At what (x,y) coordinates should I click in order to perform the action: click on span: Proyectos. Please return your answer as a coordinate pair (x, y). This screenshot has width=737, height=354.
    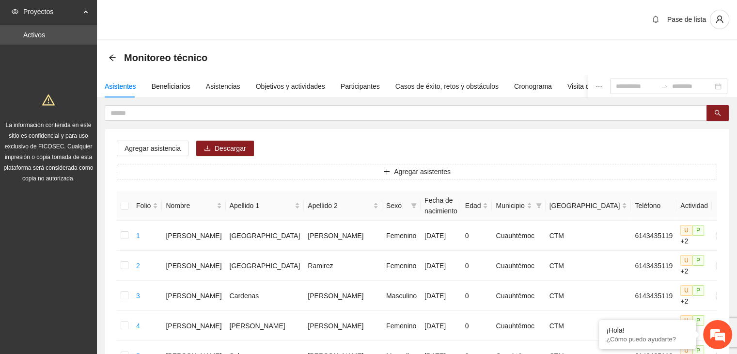
    Looking at the image, I should click on (52, 12).